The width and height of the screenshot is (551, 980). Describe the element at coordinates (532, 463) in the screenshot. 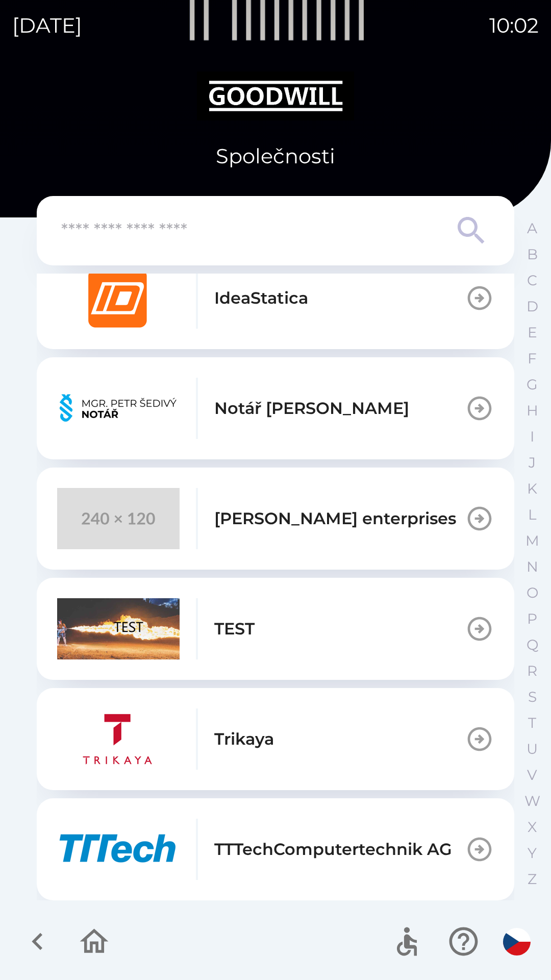

I see `button: J` at that location.